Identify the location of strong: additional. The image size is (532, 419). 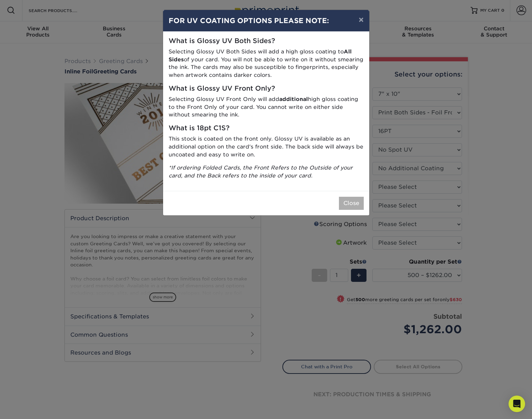
(294, 99).